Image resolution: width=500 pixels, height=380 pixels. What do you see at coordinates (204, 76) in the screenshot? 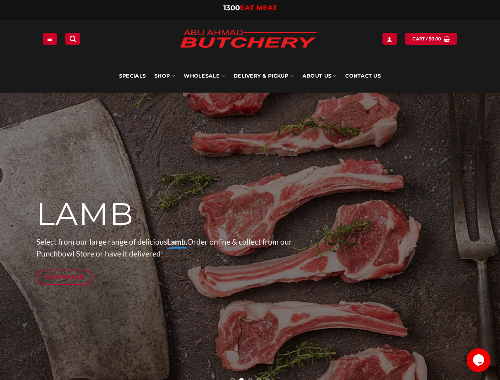
I see `a: Wholesale` at bounding box center [204, 76].